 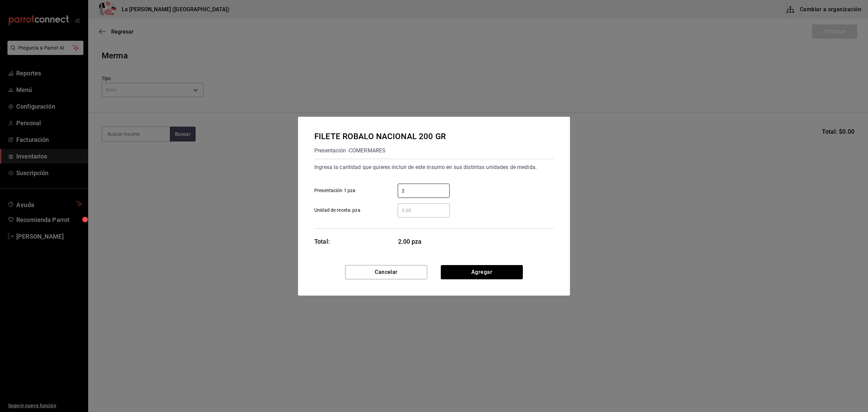 What do you see at coordinates (423, 190) in the screenshot?
I see `input: Presentación 1 pza` at bounding box center [423, 190].